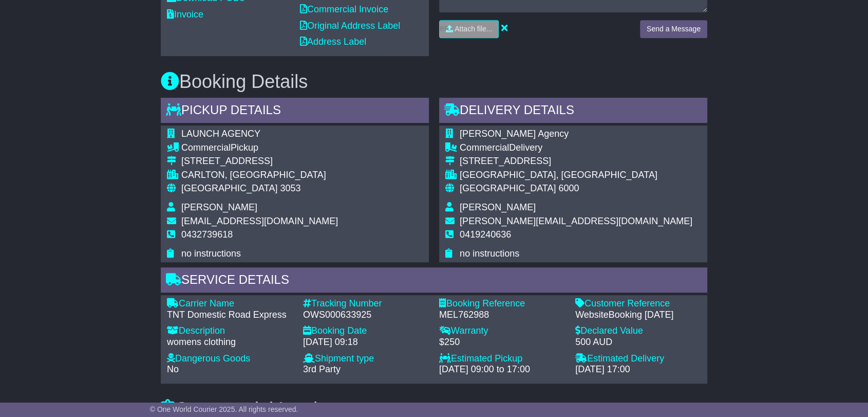 This screenshot has width=868, height=417. What do you see at coordinates (350, 25) in the screenshot?
I see `a: Original Address Label` at bounding box center [350, 25].